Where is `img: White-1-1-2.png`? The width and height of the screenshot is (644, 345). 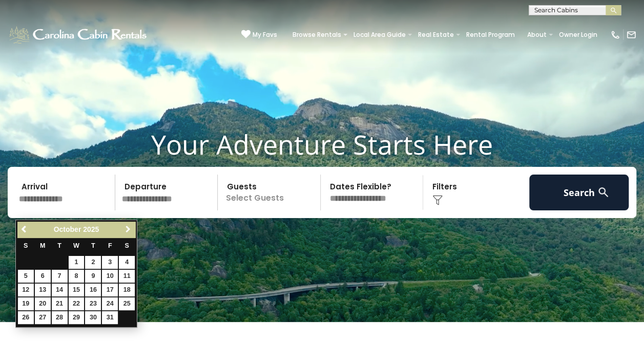 img: White-1-1-2.png is located at coordinates (78, 35).